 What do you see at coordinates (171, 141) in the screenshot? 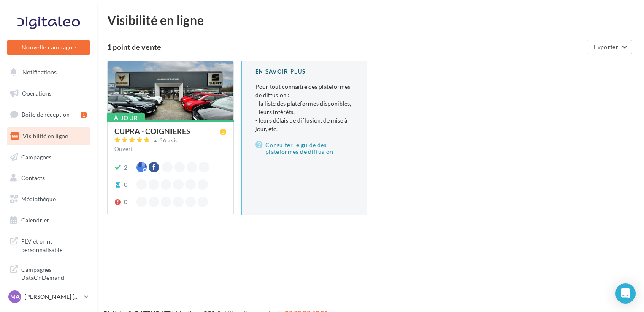
I see `a: 36 avis` at bounding box center [171, 141].